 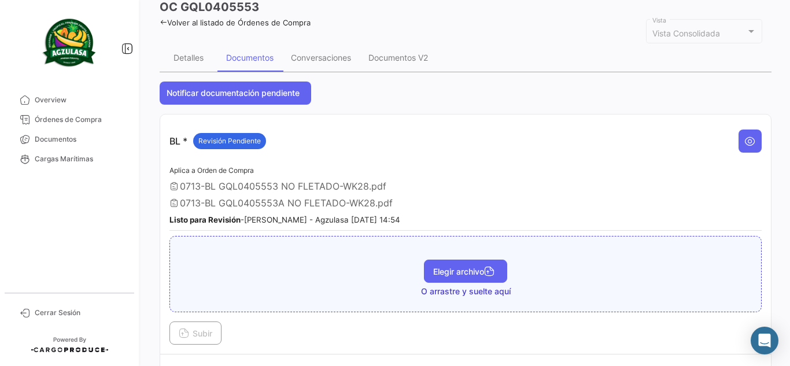 I want to click on button: Notificar documentación pendiente, so click(x=235, y=93).